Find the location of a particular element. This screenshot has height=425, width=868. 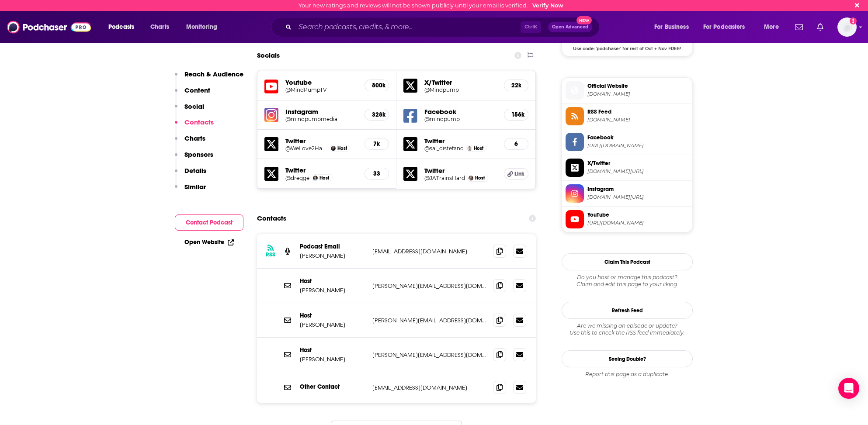

button: Similar is located at coordinates (190, 190).